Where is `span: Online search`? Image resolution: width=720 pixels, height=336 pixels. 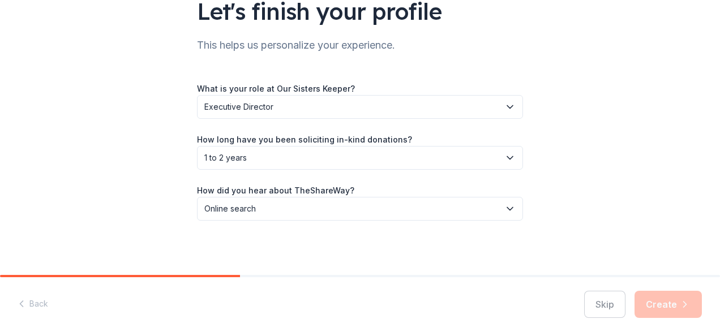 span: Online search is located at coordinates (352, 209).